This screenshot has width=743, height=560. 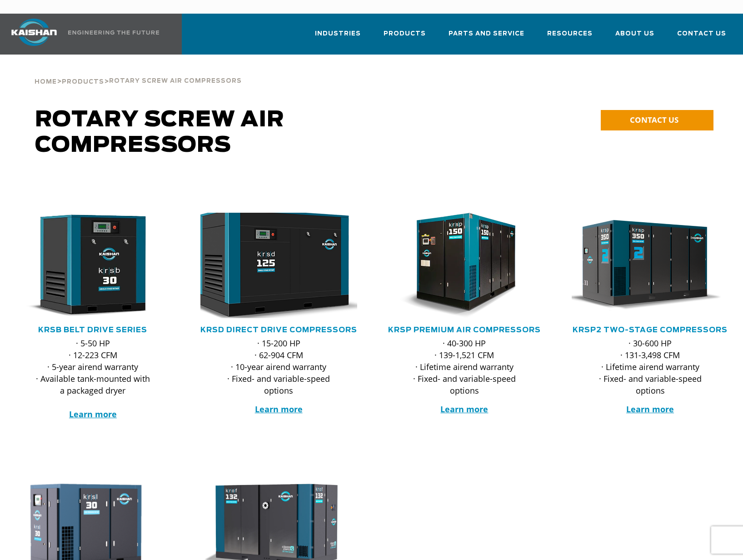 I want to click on a: KRSB Belt Drive Series, so click(x=93, y=330).